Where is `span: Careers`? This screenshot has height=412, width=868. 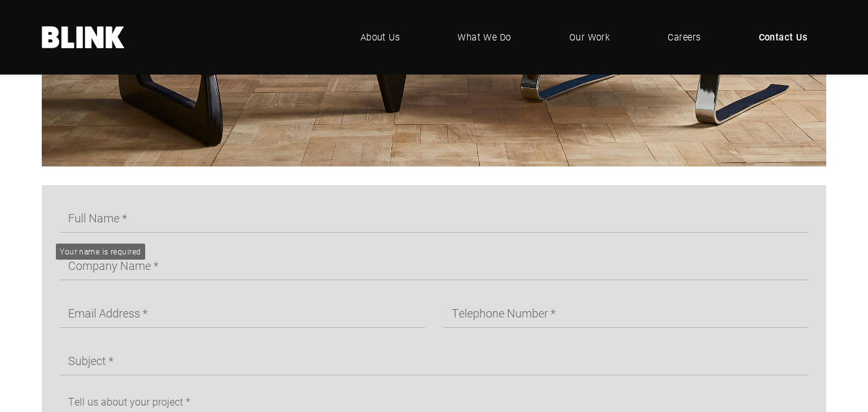
span: Careers is located at coordinates (684, 37).